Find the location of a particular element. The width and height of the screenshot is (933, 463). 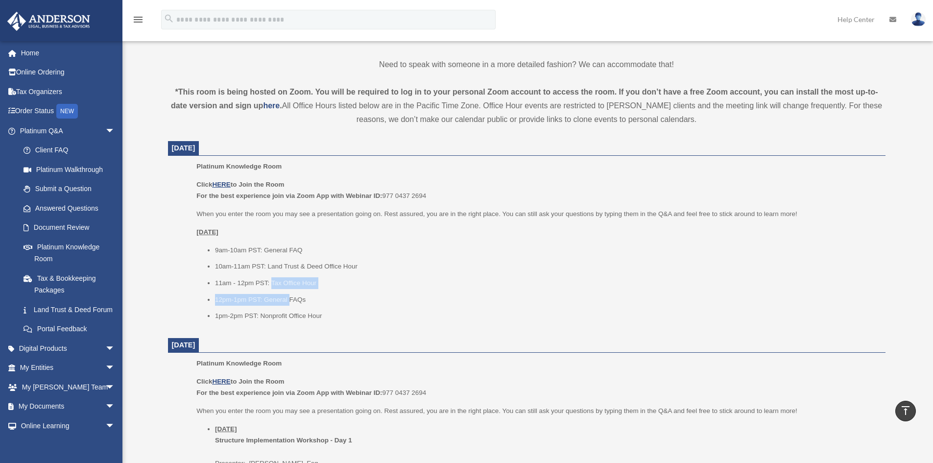

div: All Office Hours listed below are in the Pacific Time Zone. Office Hour events are restricted to ... is located at coordinates (526, 106).